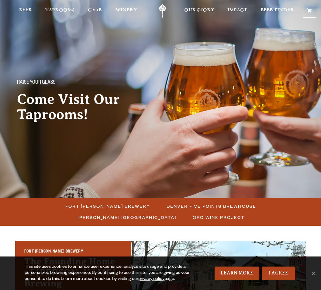 The width and height of the screenshot is (321, 290). Describe the element at coordinates (162, 11) in the screenshot. I see `a: Odell Home` at that location.